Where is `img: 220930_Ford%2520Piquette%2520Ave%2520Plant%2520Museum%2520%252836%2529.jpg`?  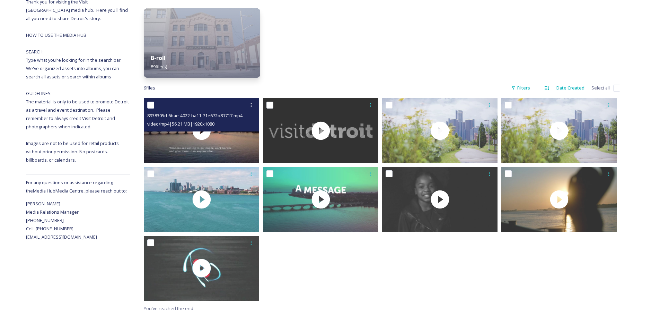 img: 220930_Ford%2520Piquette%2520Ave%2520Plant%2520Museum%2520%252836%2529.jpg is located at coordinates (202, 43).